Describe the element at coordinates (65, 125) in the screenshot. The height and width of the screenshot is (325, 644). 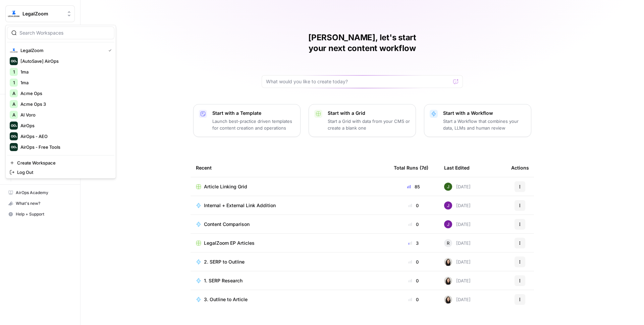
I see `span: AirOps` at that location.